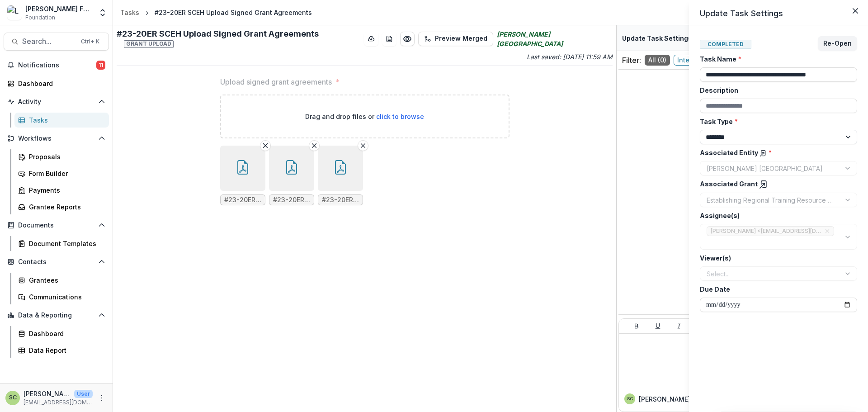 The image size is (868, 412). Describe the element at coordinates (775, 90) in the screenshot. I see `label: Description` at that location.